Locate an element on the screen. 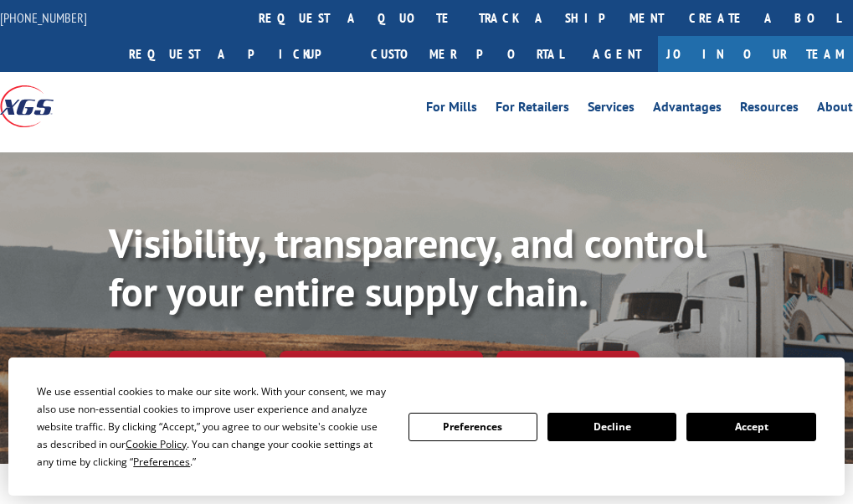 This screenshot has height=504, width=853. div: We use essential cookies to make our site work. With your consent, we may also use non-essential ... is located at coordinates (212, 426).